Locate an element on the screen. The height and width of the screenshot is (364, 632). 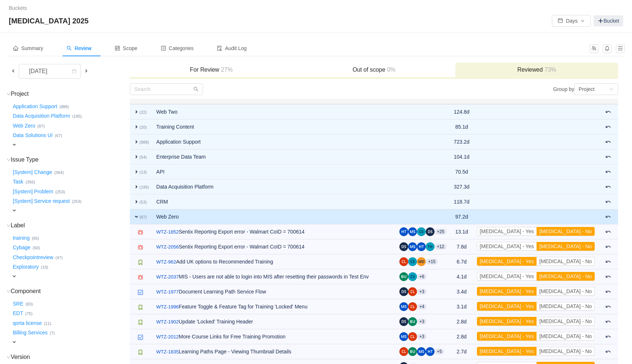
td: Document Learning Path Service Flow is located at coordinates (274, 291).